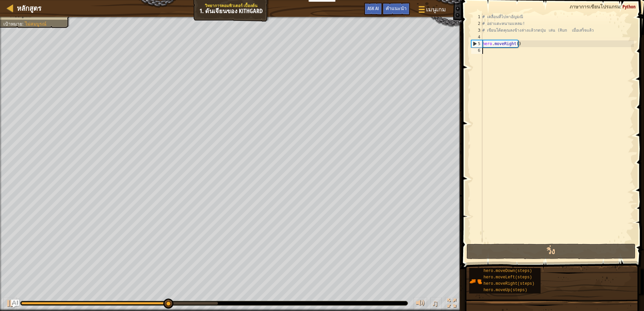  I want to click on span: hero.moveDown(steps), so click(508, 271).